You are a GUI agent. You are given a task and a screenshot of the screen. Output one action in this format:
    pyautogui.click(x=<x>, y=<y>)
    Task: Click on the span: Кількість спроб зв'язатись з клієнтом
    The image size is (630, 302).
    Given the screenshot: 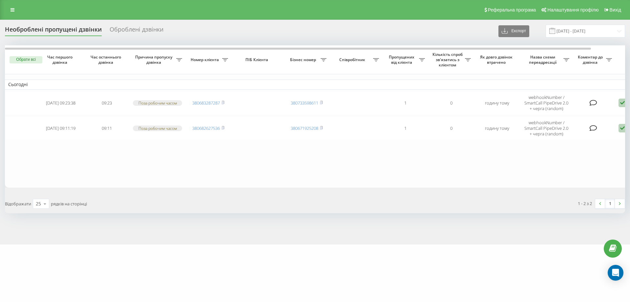 What is the action you would take?
    pyautogui.click(x=448, y=59)
    